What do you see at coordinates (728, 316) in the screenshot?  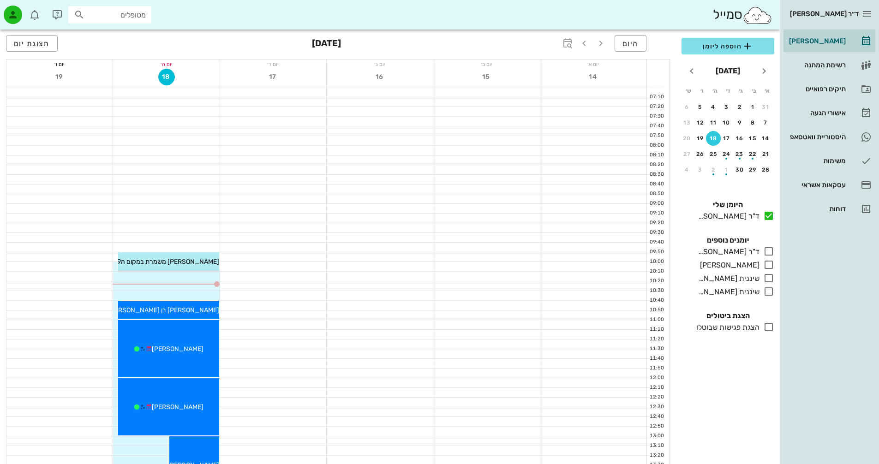 I see `h4: הצגת ביטולים` at bounding box center [728, 316].